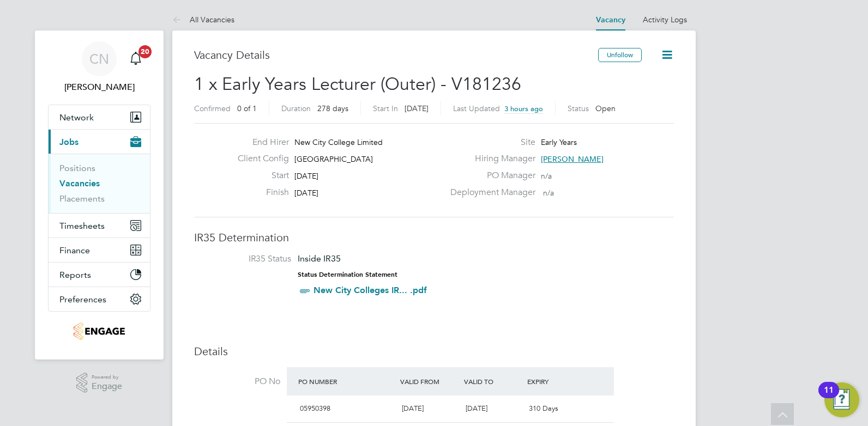  What do you see at coordinates (99, 226) in the screenshot?
I see `button: Timesheets` at bounding box center [99, 226].